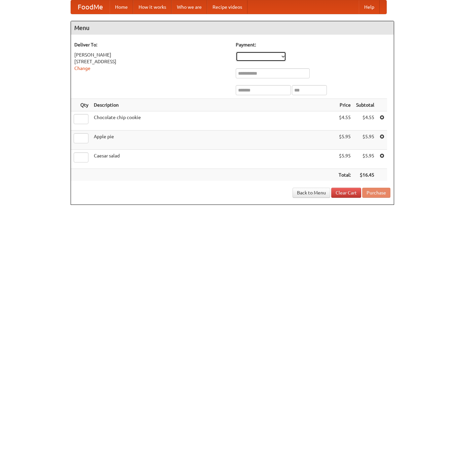 Image resolution: width=457 pixels, height=476 pixels. What do you see at coordinates (312, 193) in the screenshot?
I see `a: Back to Menu` at bounding box center [312, 193].